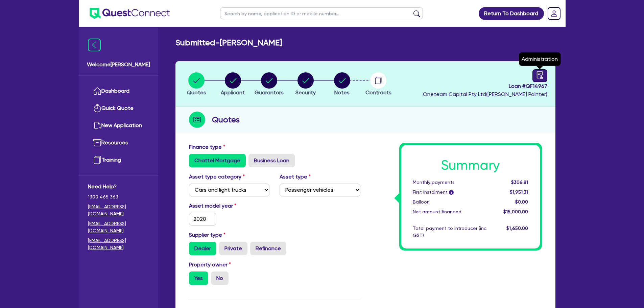  I want to click on span: Security, so click(306, 92).